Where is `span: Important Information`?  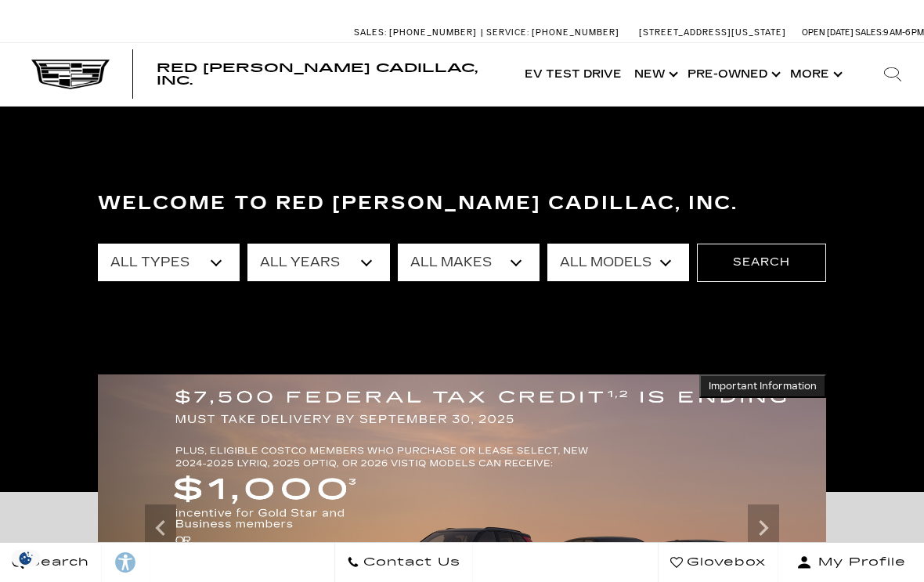 span: Important Information is located at coordinates (762, 386).